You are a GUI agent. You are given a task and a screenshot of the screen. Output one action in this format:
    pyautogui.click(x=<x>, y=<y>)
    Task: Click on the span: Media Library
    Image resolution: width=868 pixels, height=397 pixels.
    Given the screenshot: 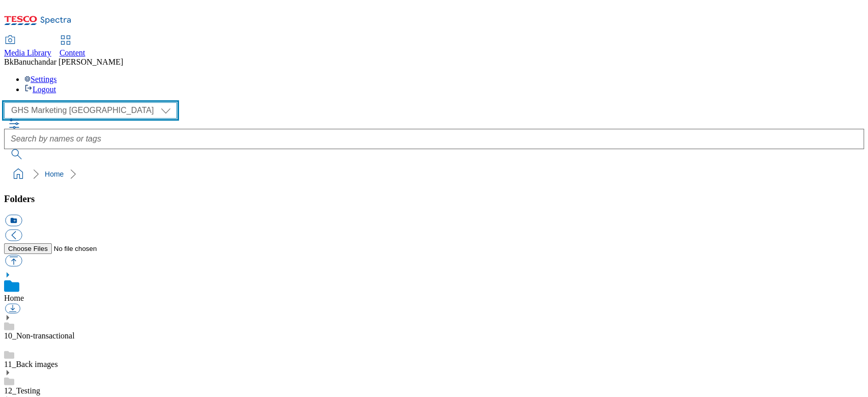 What is the action you would take?
    pyautogui.click(x=27, y=52)
    